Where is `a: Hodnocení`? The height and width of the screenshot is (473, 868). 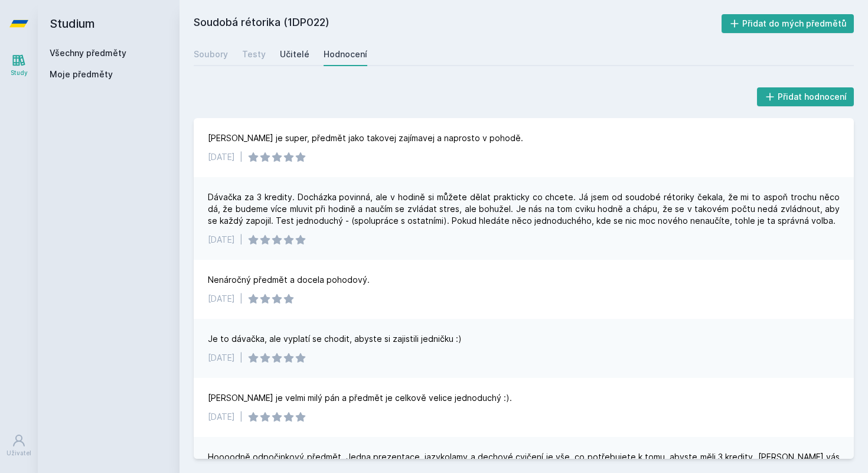
a: Hodnocení is located at coordinates (345, 54).